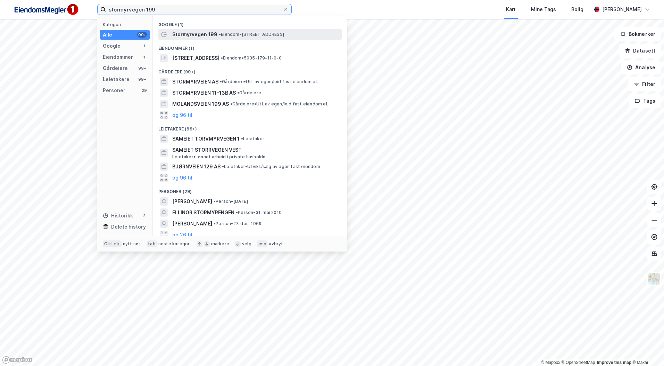 Image resolution: width=664 pixels, height=366 pixels. What do you see at coordinates (204, 93) in the screenshot?
I see `span: STORMYRVEIEN 11-13B AS` at bounding box center [204, 93].